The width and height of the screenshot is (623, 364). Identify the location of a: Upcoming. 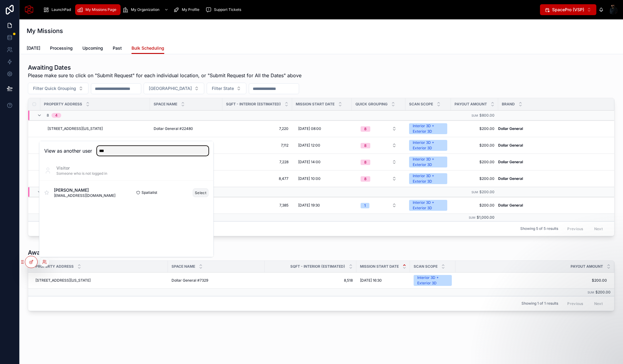
(93, 49).